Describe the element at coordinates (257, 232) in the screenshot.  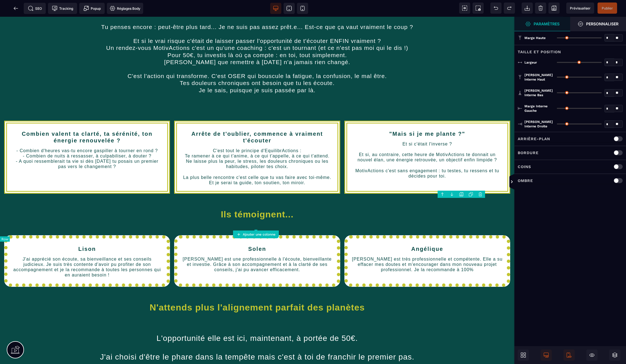
I see `h2: Solen` at that location.